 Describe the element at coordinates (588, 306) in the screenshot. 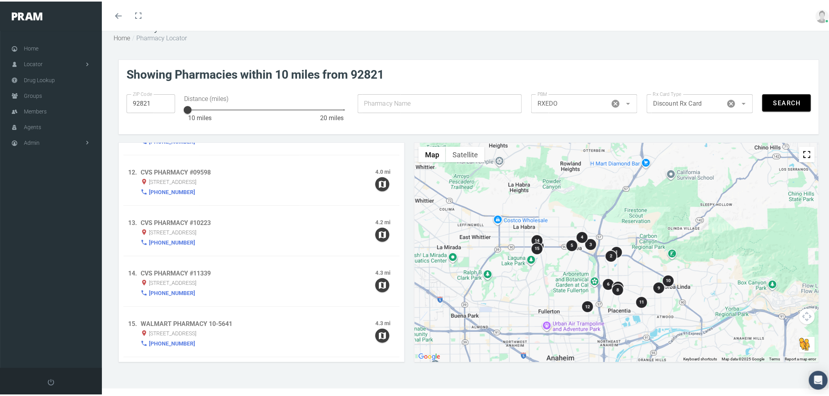

I see `span: 12` at that location.